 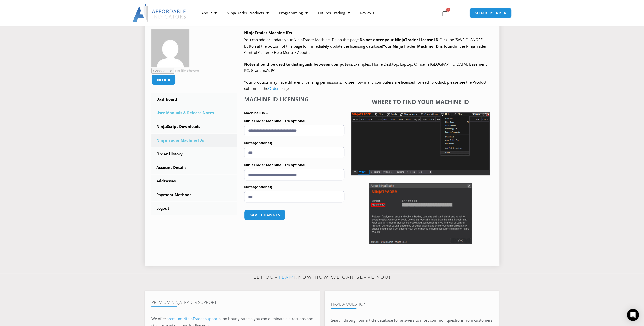 I want to click on span: We offer, so click(x=159, y=319).